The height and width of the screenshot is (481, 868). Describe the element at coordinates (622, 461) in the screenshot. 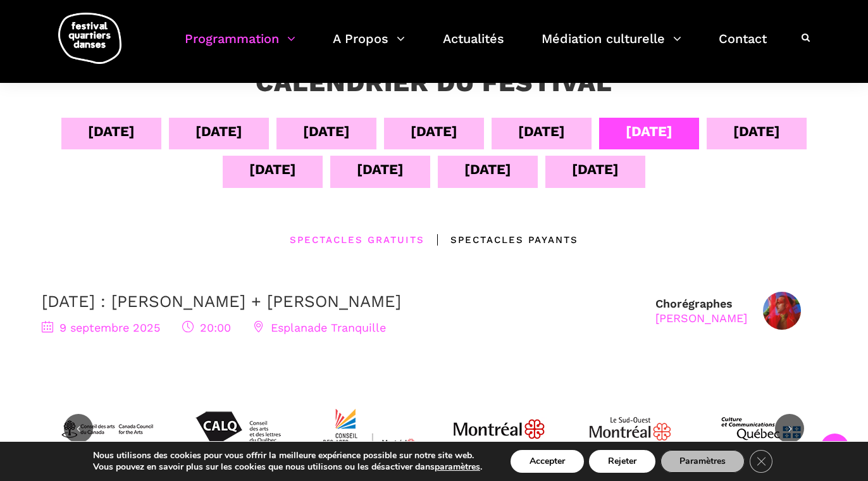

I see `button: Rejeter` at that location.